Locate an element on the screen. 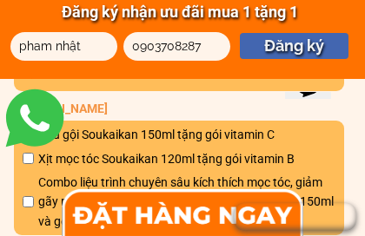  input: Nhập họ và tên is located at coordinates (63, 46).